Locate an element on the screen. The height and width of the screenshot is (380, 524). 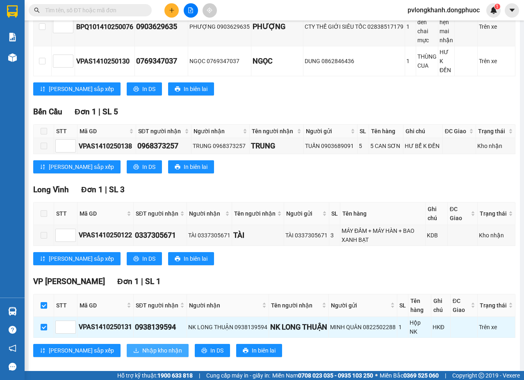
span: Người gửi is located at coordinates (327, 131).